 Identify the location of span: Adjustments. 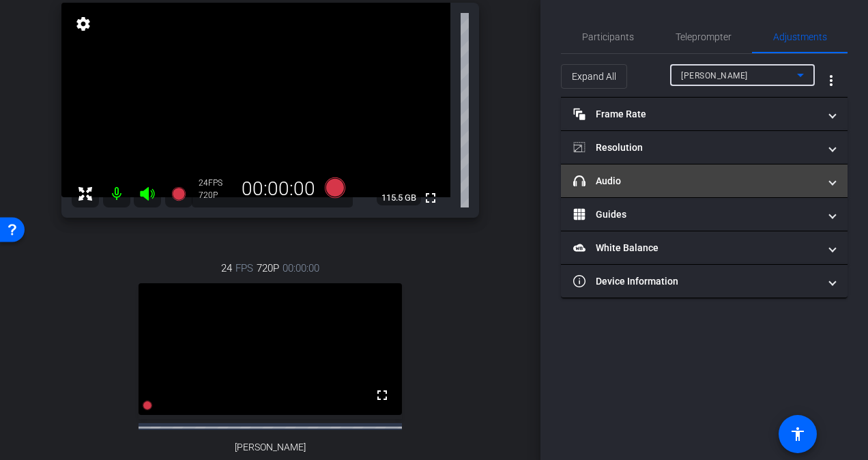
(800, 37).